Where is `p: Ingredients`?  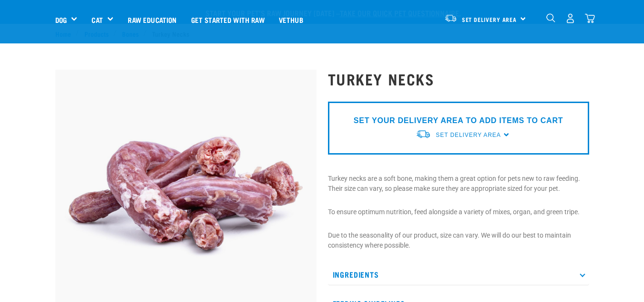
p: Ingredients is located at coordinates (458, 274).